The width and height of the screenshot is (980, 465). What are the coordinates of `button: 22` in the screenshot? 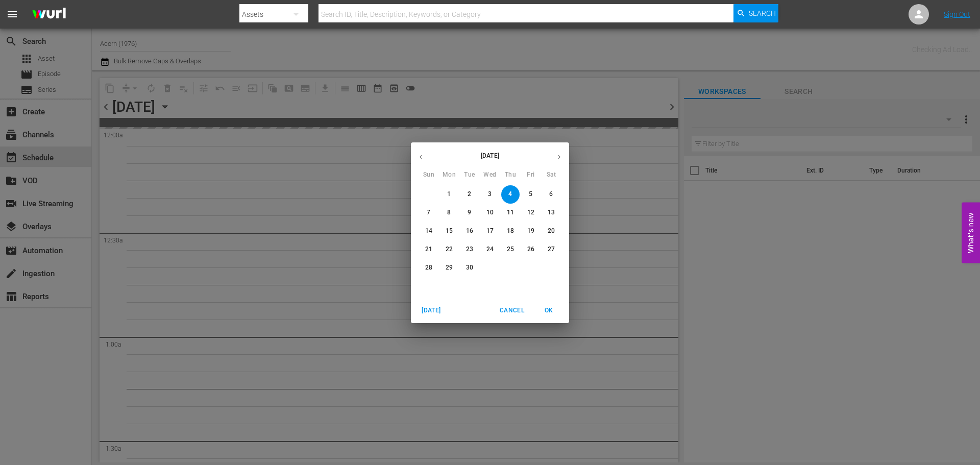 It's located at (449, 250).